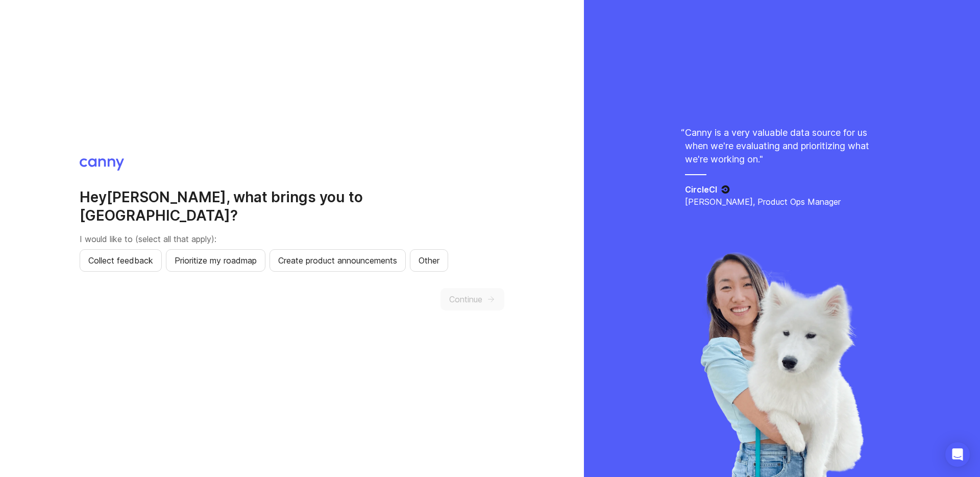  What do you see at coordinates (216, 260) in the screenshot?
I see `span: Prioritize my roadmap` at bounding box center [216, 260].